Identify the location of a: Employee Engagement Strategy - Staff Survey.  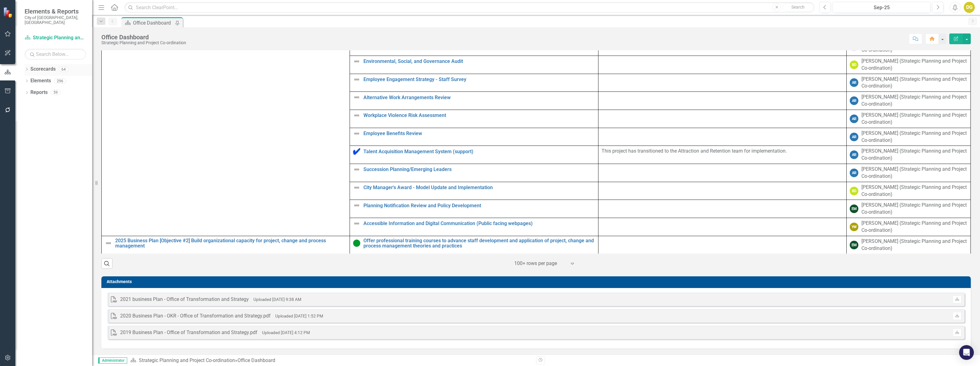
(479, 80).